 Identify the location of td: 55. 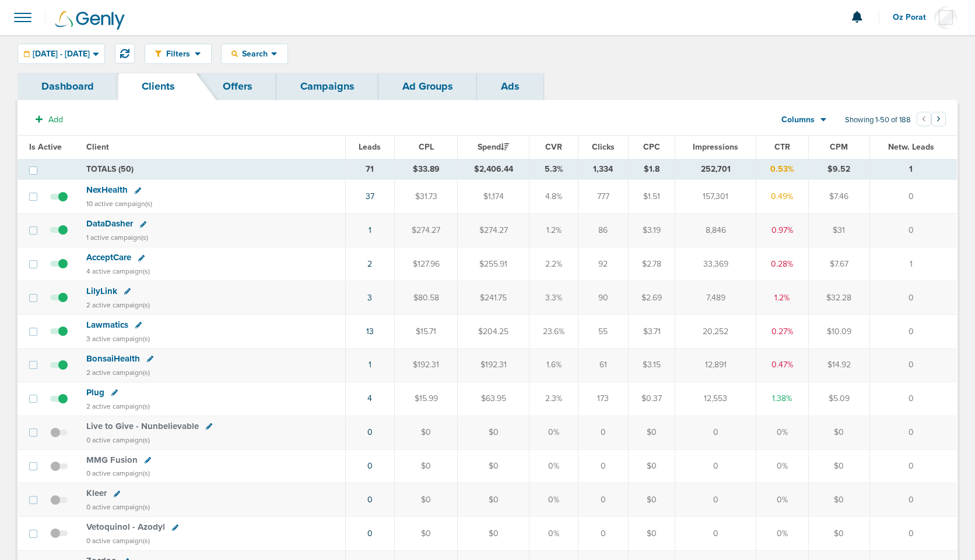
(603, 332).